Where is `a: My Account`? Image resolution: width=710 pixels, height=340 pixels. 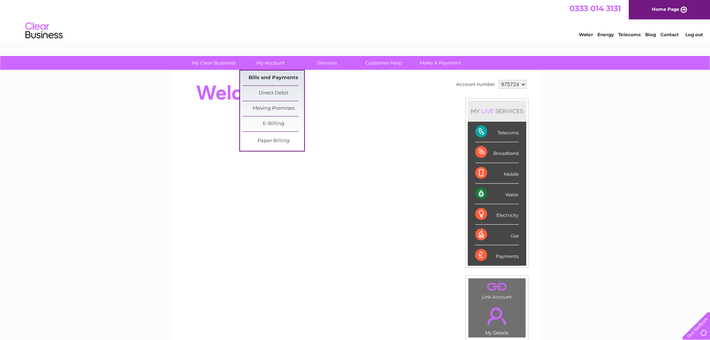 a: My Account is located at coordinates (270, 63).